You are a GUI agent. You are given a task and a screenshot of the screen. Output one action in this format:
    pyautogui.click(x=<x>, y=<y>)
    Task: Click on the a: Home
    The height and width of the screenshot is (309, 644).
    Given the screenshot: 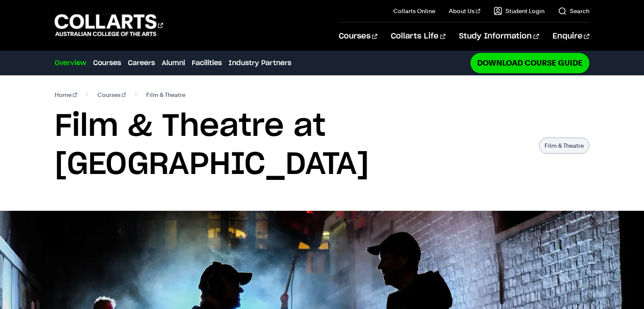 What is the action you would take?
    pyautogui.click(x=65, y=95)
    